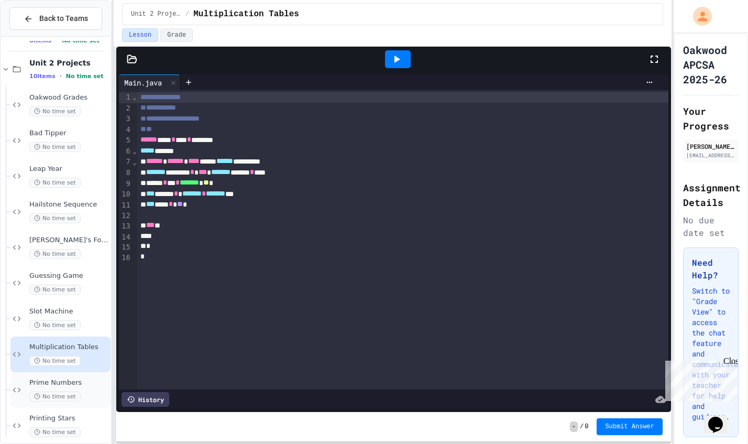 Image resolution: width=748 pixels, height=444 pixels. What do you see at coordinates (125, 226) in the screenshot?
I see `div: 13` at bounding box center [125, 226].